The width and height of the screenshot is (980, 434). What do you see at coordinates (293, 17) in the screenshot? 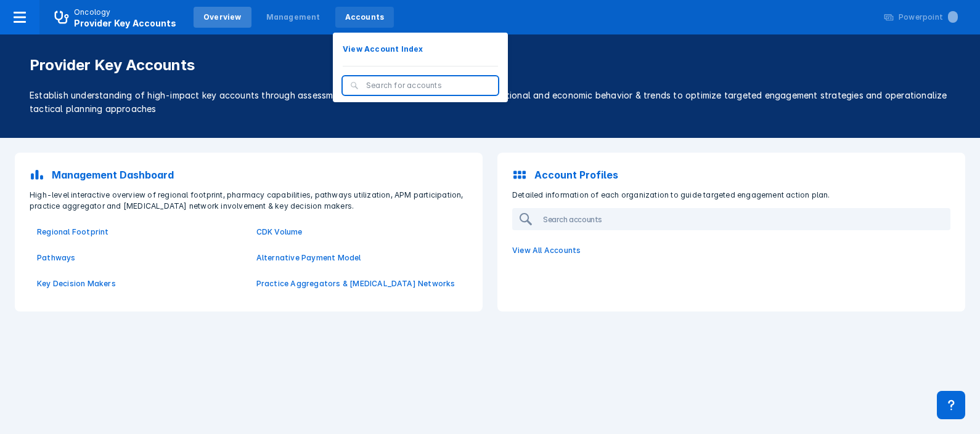
I see `div: Management` at bounding box center [293, 17].